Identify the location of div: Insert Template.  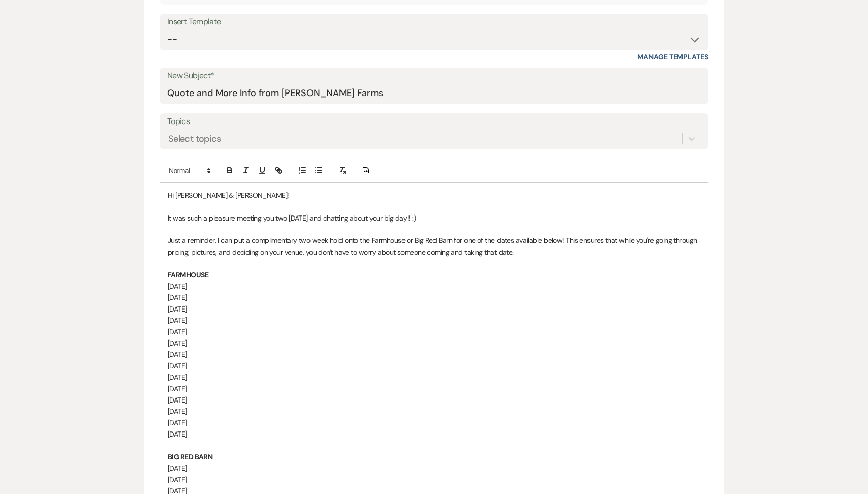
(434, 22).